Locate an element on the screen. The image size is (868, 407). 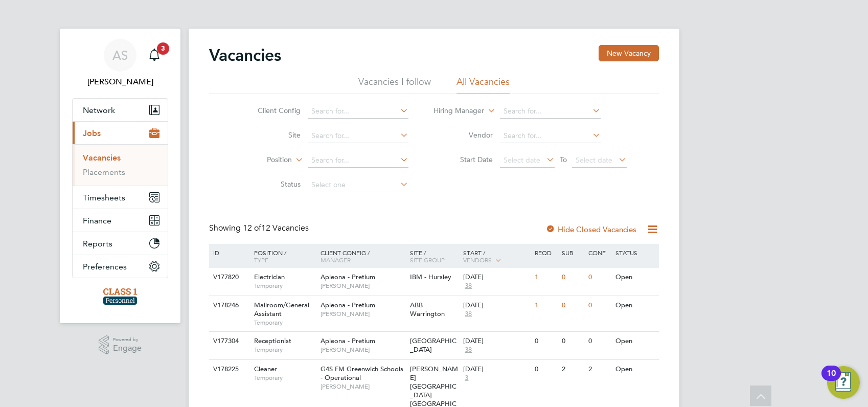
img: class1personnel-logo-retina.png is located at coordinates (120, 296).